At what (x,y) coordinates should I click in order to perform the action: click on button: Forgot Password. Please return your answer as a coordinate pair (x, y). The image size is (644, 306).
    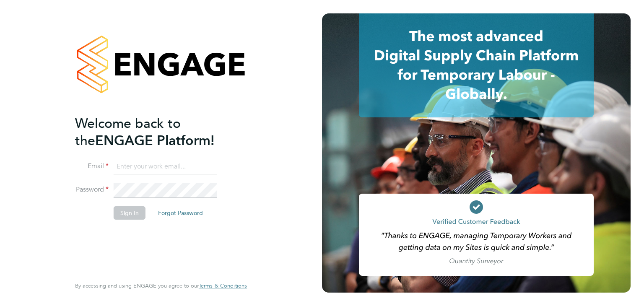
    Looking at the image, I should click on (181, 213).